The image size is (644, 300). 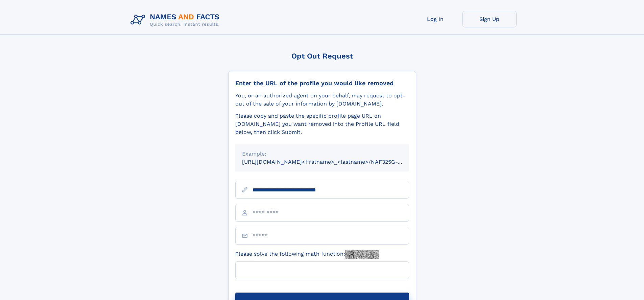 What do you see at coordinates (322, 56) in the screenshot?
I see `div: Opt Out Request` at bounding box center [322, 56].